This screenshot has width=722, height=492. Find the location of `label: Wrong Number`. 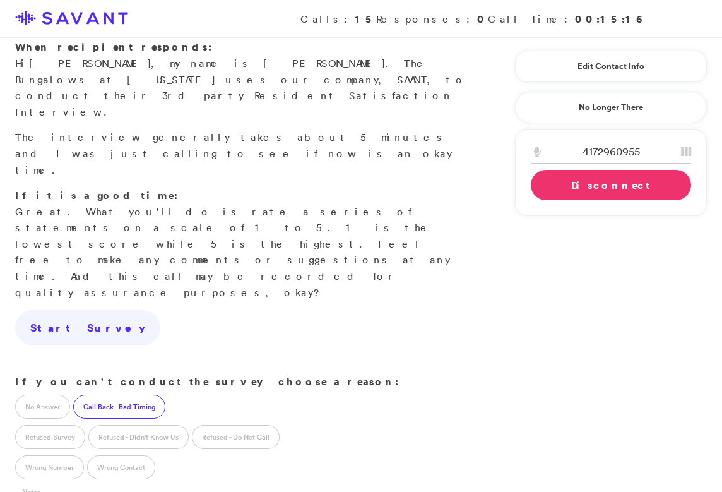

label: Wrong Number is located at coordinates (49, 467).